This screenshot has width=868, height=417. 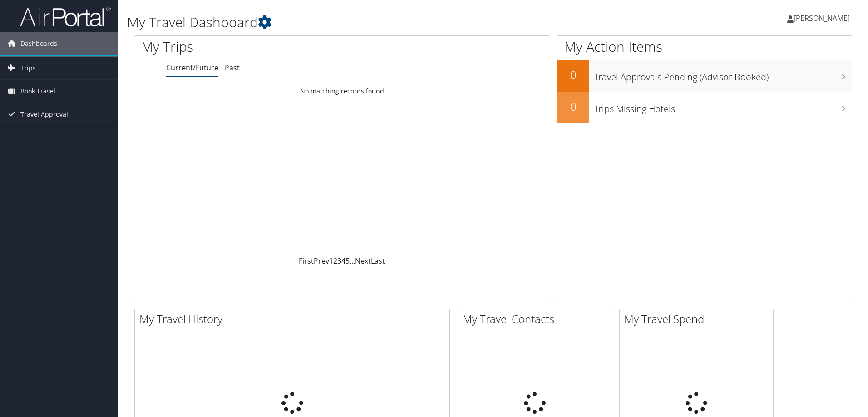 I want to click on a: 2, so click(x=335, y=261).